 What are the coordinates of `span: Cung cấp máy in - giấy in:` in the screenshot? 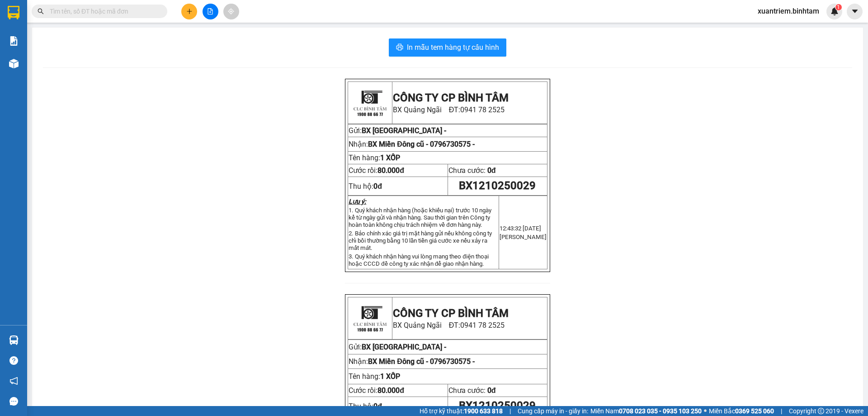 It's located at (553, 410).